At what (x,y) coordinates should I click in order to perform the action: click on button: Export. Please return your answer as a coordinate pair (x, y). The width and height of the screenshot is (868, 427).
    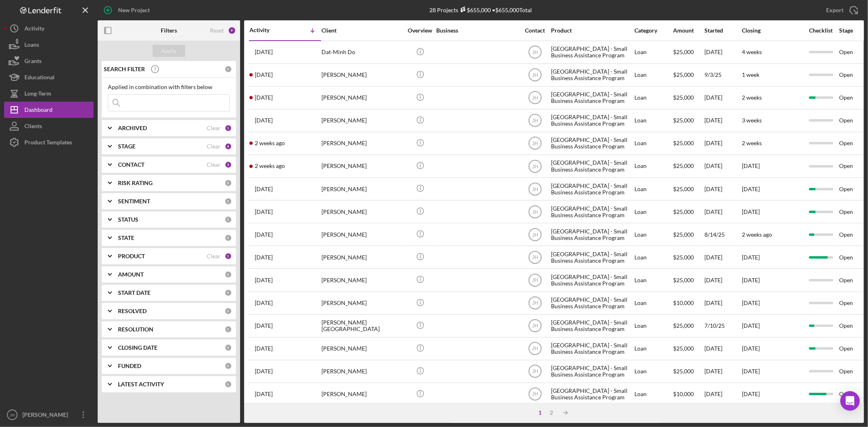
    Looking at the image, I should click on (840, 10).